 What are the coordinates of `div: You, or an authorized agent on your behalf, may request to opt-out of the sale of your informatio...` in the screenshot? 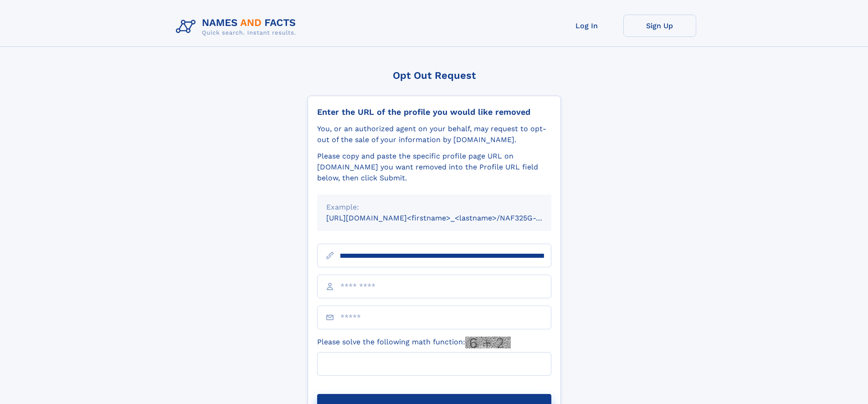 It's located at (434, 134).